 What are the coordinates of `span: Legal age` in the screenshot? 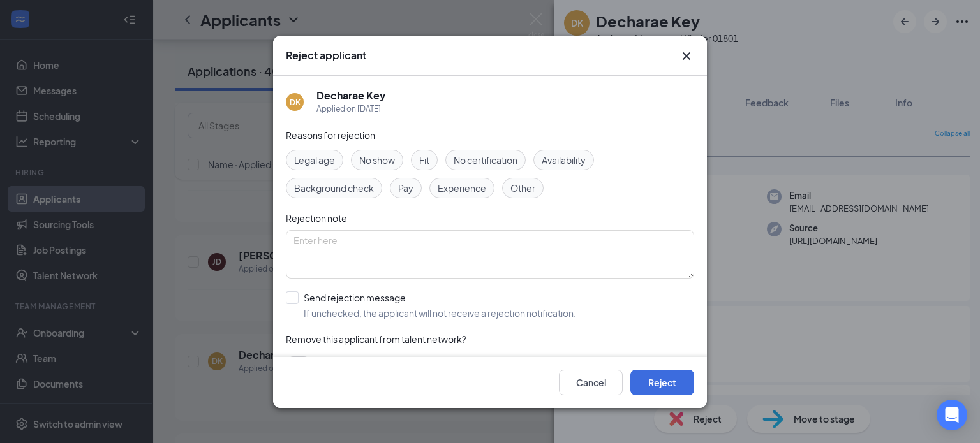 It's located at (315, 160).